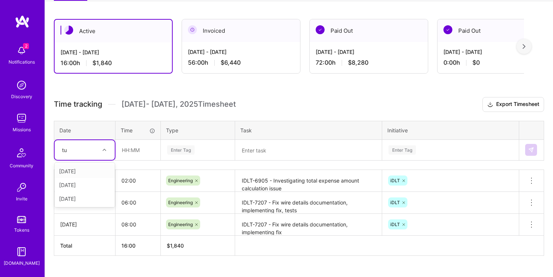 This screenshot has height=277, width=553. I want to click on i: icon Download, so click(490, 104).